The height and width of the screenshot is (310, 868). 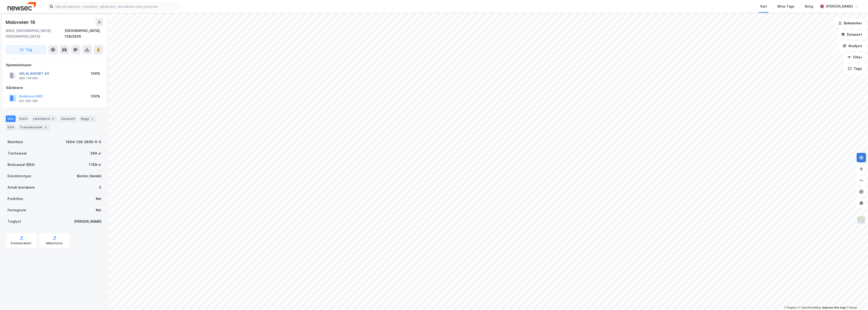 I want to click on div: Hjemmelshaver, so click(x=55, y=65).